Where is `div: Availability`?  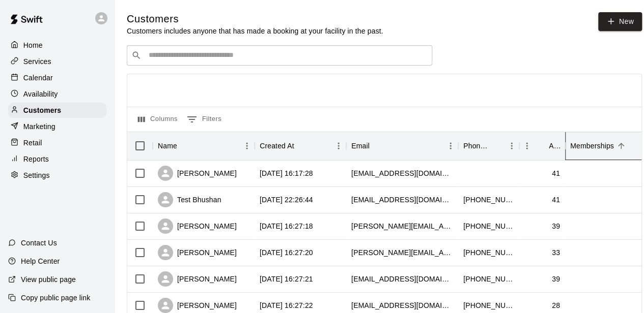
div: Availability is located at coordinates (57, 94).